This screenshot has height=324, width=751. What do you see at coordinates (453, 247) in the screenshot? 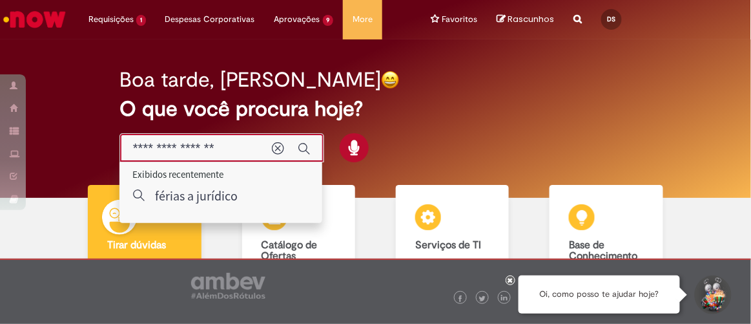
I see `a: Serviços de TI Encontre ajuda` at bounding box center [453, 247].